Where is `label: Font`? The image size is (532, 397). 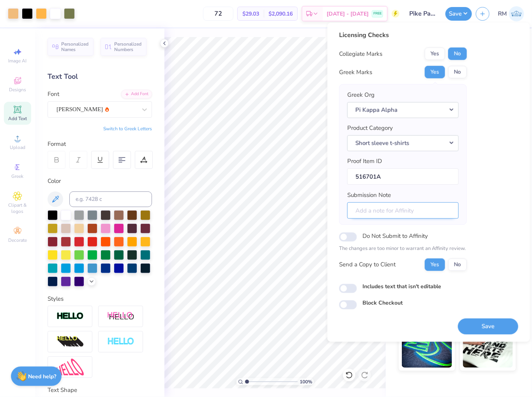 label: Font is located at coordinates (54, 94).